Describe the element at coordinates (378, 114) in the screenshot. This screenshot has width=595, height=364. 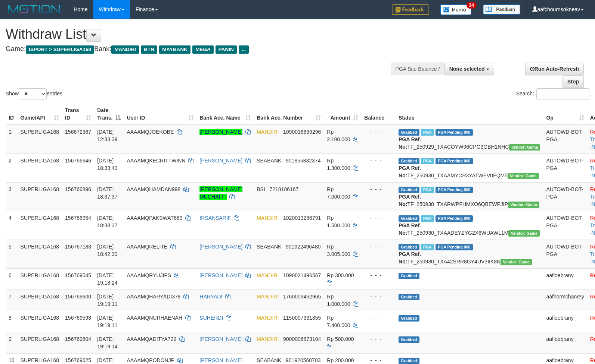
I see `th: Balance` at that location.